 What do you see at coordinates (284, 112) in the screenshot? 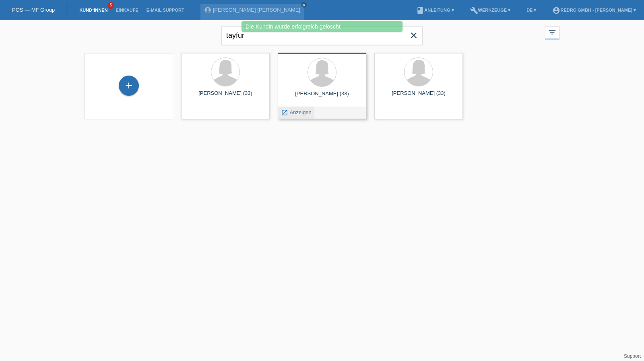
I see `i: launch` at bounding box center [284, 112].